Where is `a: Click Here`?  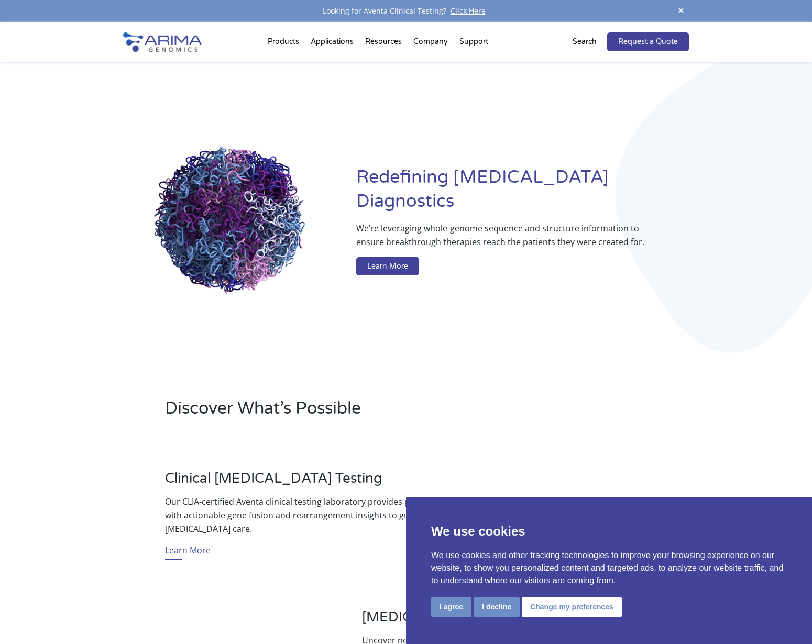 a: Click Here is located at coordinates (468, 11).